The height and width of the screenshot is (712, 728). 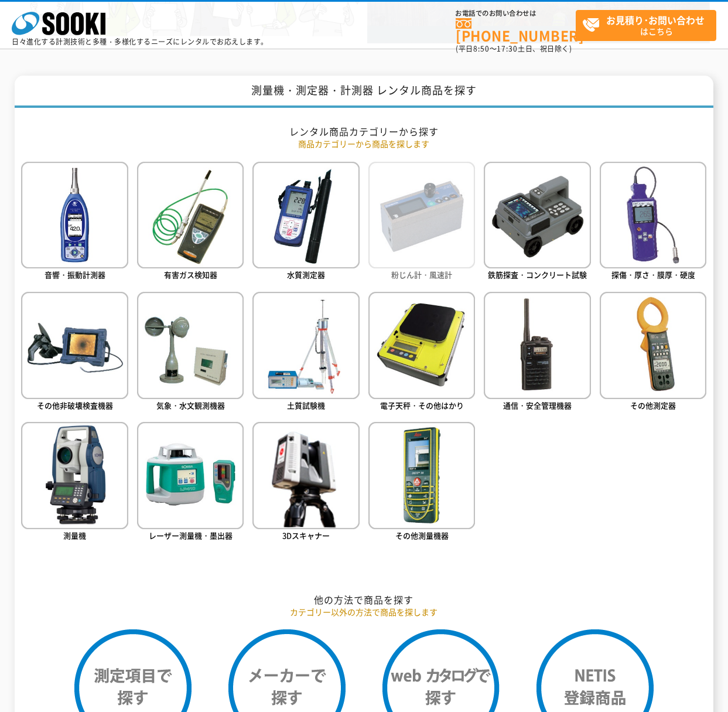 What do you see at coordinates (422, 222) in the screenshot?
I see `a: 粉じん計・風速計` at bounding box center [422, 222].